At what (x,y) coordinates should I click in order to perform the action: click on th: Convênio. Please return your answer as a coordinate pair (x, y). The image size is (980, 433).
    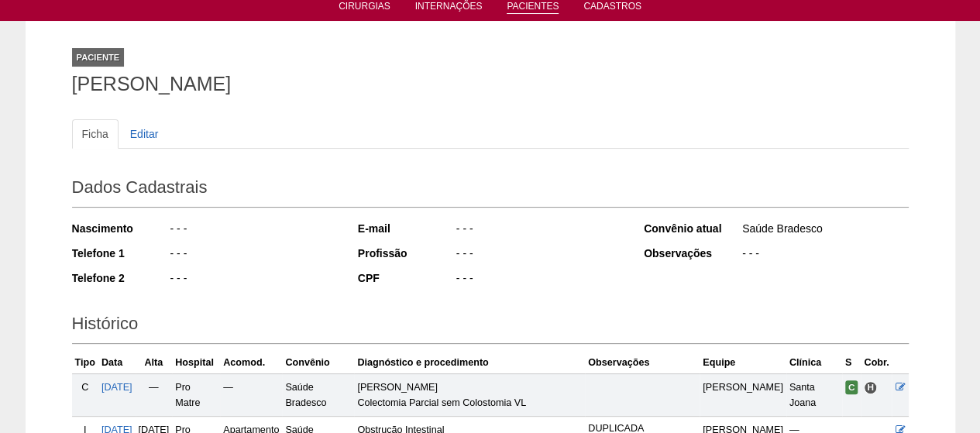
    Looking at the image, I should click on (317, 362).